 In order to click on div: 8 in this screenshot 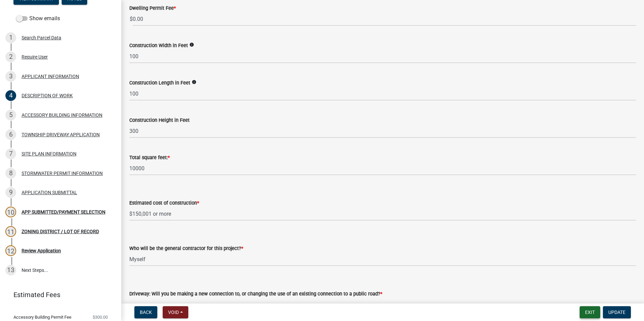, I will do `click(11, 173)`.